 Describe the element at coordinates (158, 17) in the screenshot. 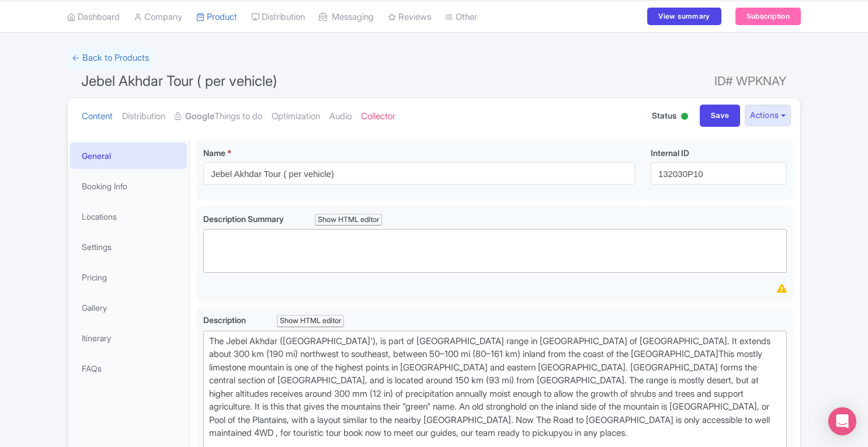

I see `a: Company` at that location.